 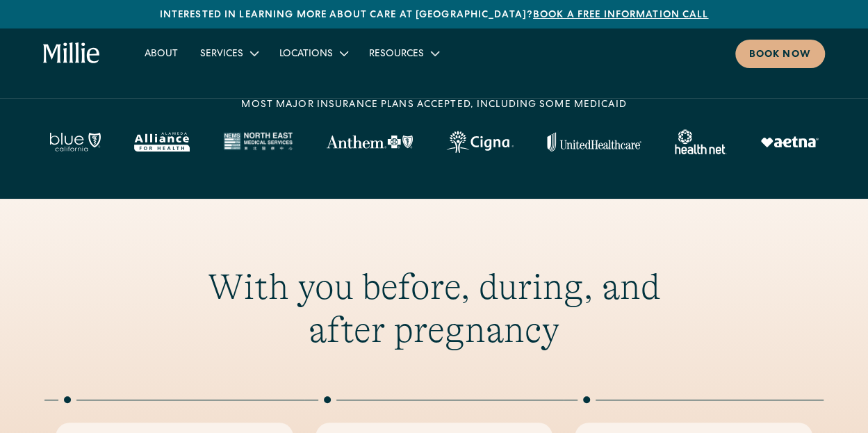 I want to click on a: home, so click(x=71, y=53).